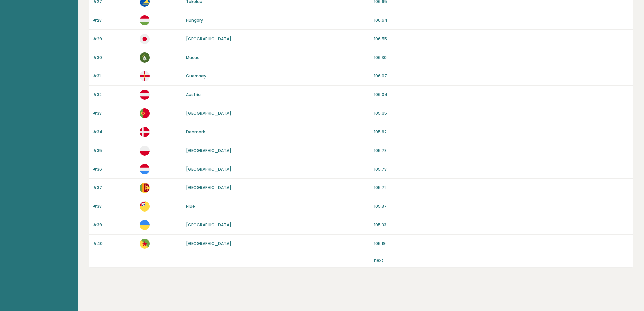  I want to click on p: #34, so click(114, 132).